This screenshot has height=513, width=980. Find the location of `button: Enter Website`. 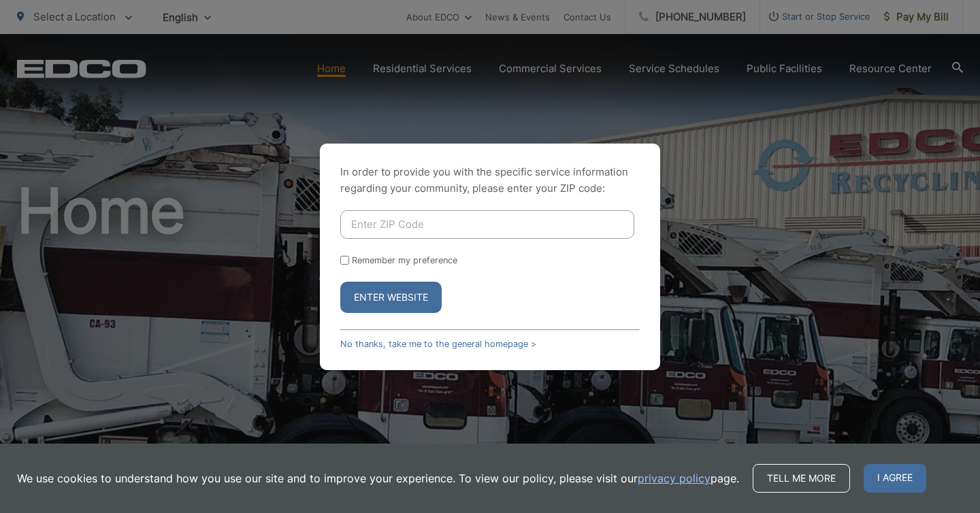

button: Enter Website is located at coordinates (391, 297).